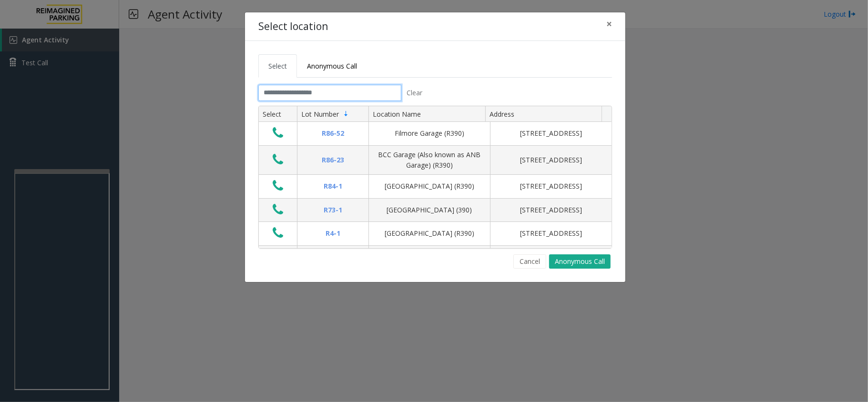  Describe the element at coordinates (346, 114) in the screenshot. I see `span: Sortable` at that location.